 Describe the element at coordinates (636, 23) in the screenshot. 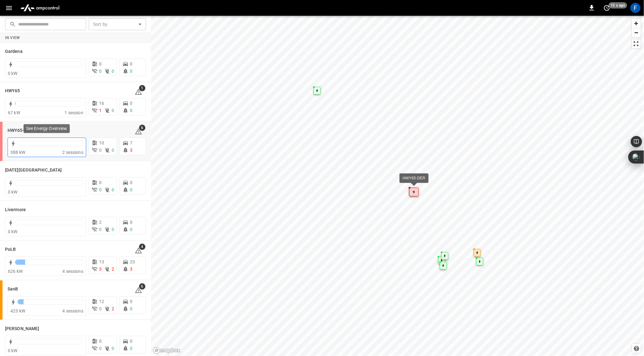

I see `button: Zoom in` at that location.